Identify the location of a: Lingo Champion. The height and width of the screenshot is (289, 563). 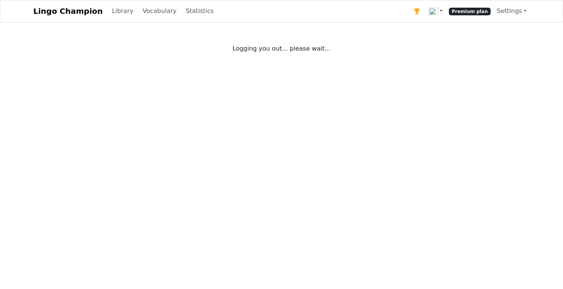
(68, 11).